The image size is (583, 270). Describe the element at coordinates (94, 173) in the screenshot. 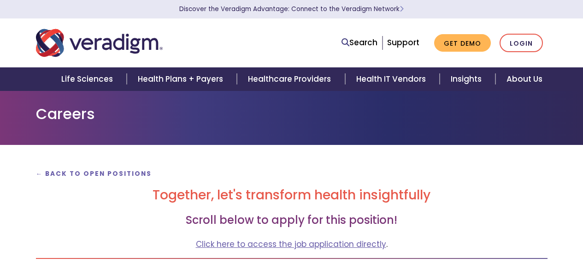

I see `strong: ← Back to Open Positions` at that location.